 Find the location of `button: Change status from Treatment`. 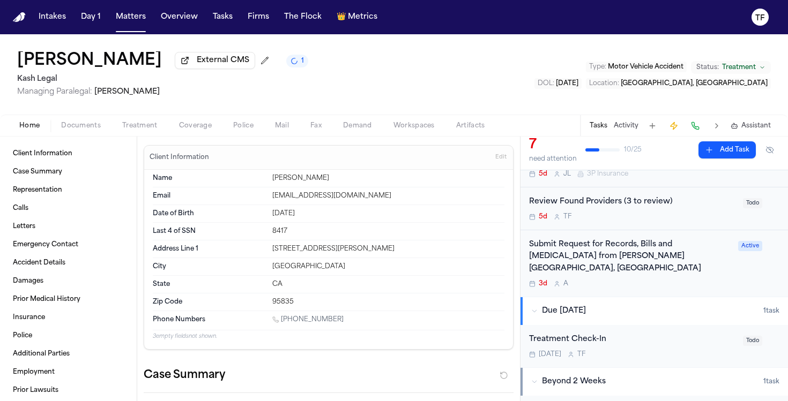

button: Change status from Treatment is located at coordinates (730, 68).